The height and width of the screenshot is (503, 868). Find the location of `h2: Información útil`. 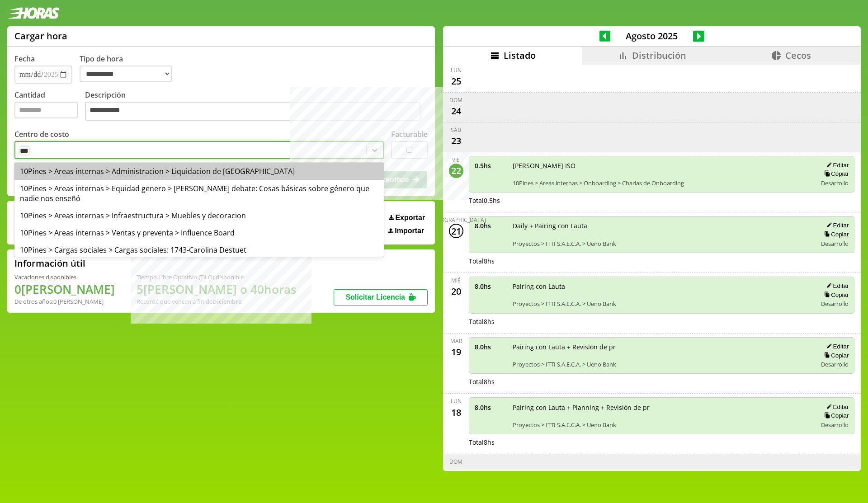

h2: Información útil is located at coordinates (50, 263).